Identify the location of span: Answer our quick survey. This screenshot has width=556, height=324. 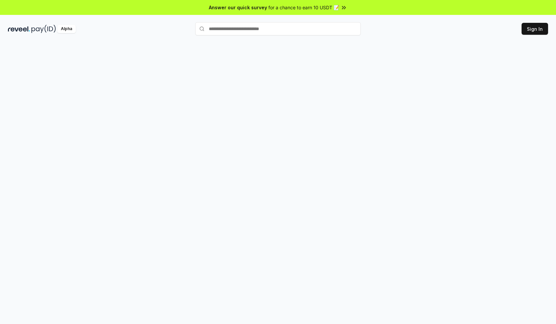
(238, 7).